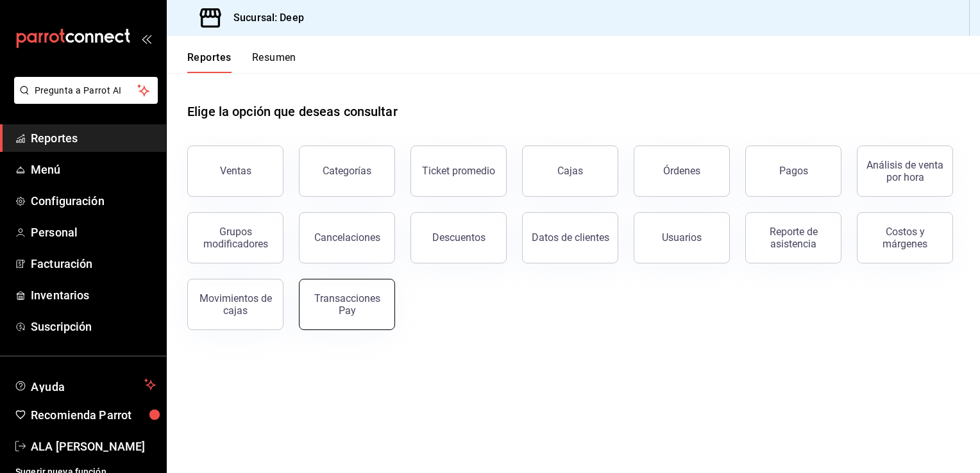  I want to click on span: Recomienda Parrot, so click(93, 415).